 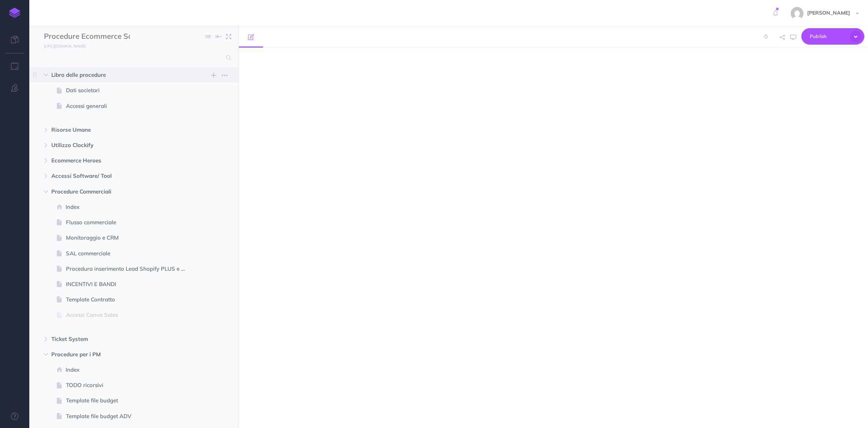 What do you see at coordinates (119, 160) in the screenshot?
I see `span: Ecommerce Heroes` at bounding box center [119, 160].